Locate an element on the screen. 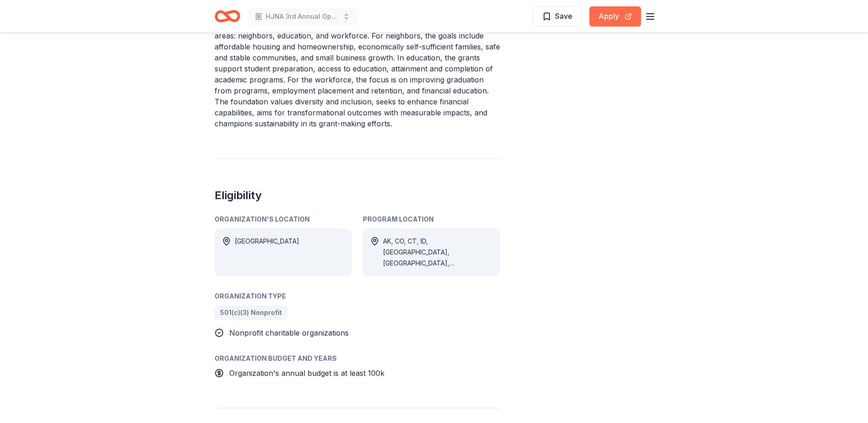 This screenshot has width=868, height=423. button: Apply is located at coordinates (615, 17).